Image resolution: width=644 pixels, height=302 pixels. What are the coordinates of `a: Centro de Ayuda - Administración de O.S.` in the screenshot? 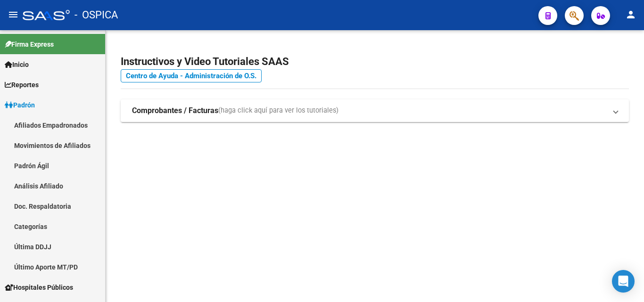 It's located at (191, 76).